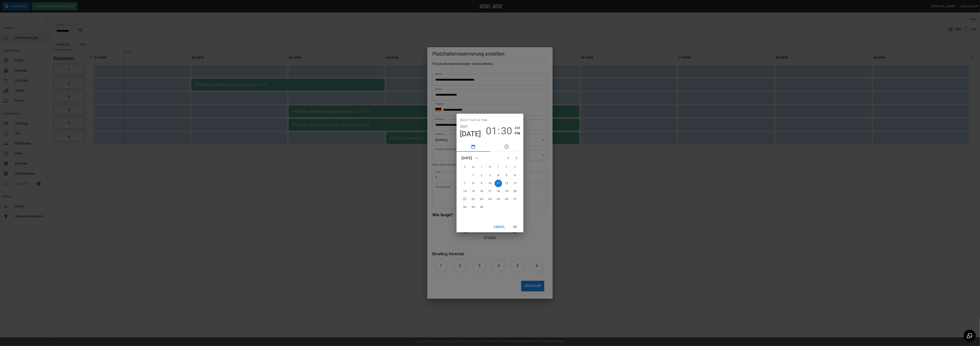 The height and width of the screenshot is (346, 980). I want to click on button: Previous month, so click(508, 158).